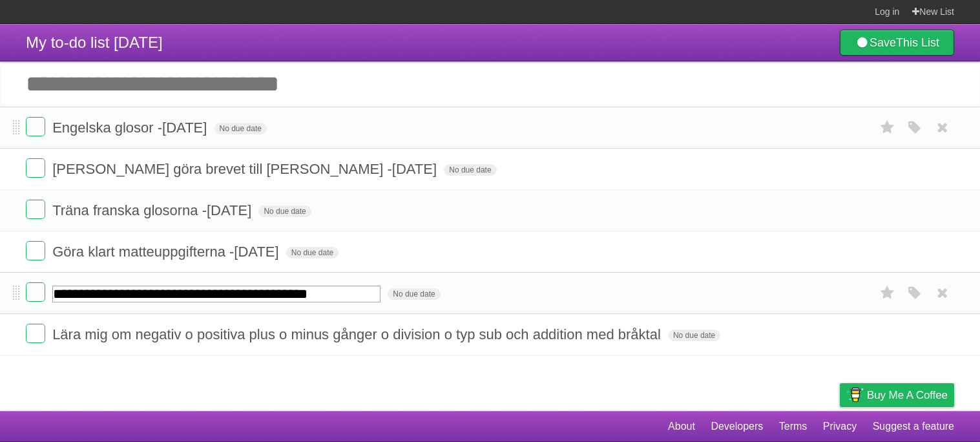 Image resolution: width=980 pixels, height=442 pixels. Describe the element at coordinates (736, 426) in the screenshot. I see `a: Developers` at that location.